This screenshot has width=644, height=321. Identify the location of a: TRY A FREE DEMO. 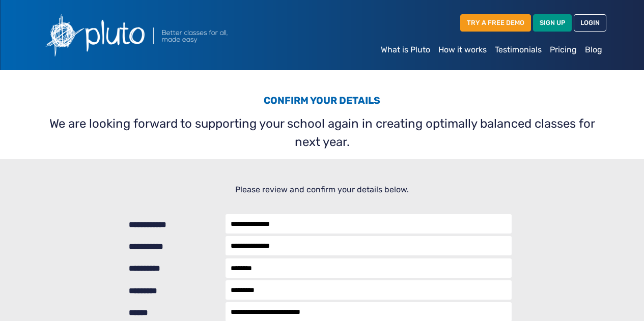
(495, 22).